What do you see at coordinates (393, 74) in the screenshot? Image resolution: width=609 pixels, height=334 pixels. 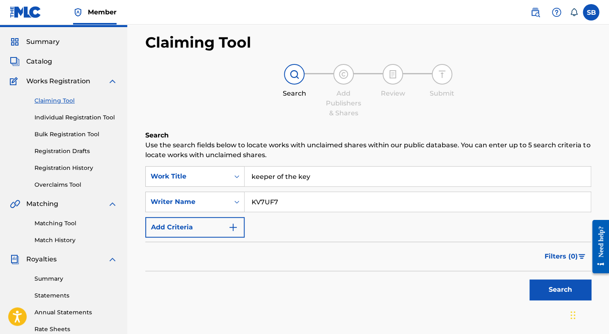 I see `img: step indicator icon for Review` at bounding box center [393, 74].